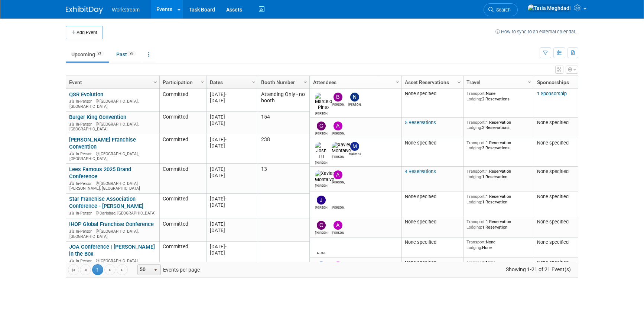 Image resolution: width=644 pixels, height=309 pixels. Describe the element at coordinates (338, 104) in the screenshot. I see `div: Benjamin Guyaux` at that location.